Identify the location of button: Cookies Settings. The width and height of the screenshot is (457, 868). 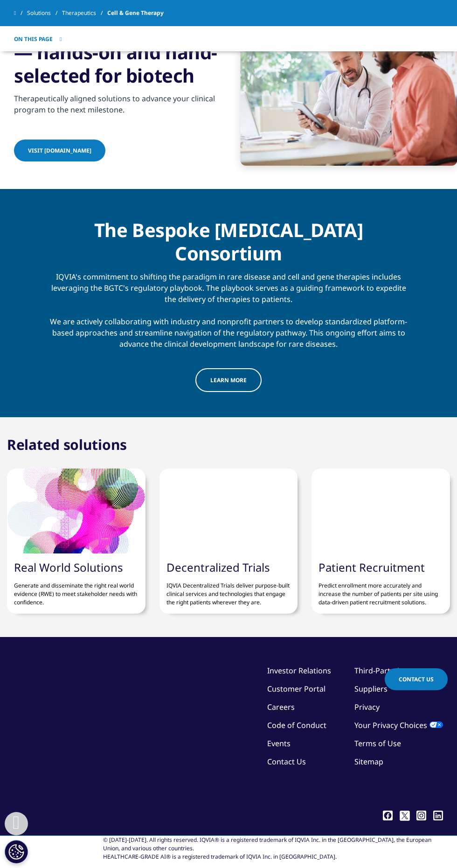
(16, 851).